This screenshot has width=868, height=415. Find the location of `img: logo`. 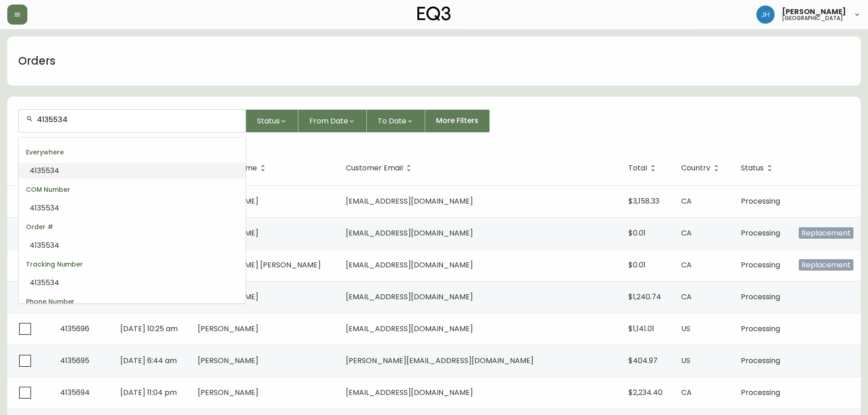

img: logo is located at coordinates (434, 13).